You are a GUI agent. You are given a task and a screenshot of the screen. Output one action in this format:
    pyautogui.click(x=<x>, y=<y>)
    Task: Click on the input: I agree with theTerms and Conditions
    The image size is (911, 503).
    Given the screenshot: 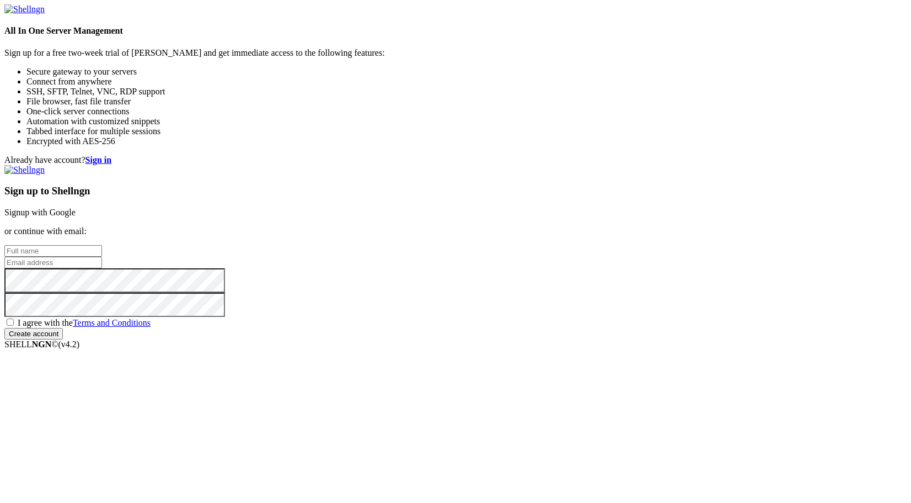 What is the action you would take?
    pyautogui.click(x=10, y=322)
    